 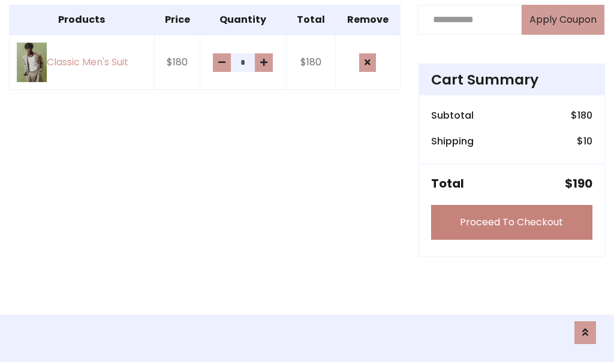 I want to click on h4: Cart Summary, so click(x=512, y=80).